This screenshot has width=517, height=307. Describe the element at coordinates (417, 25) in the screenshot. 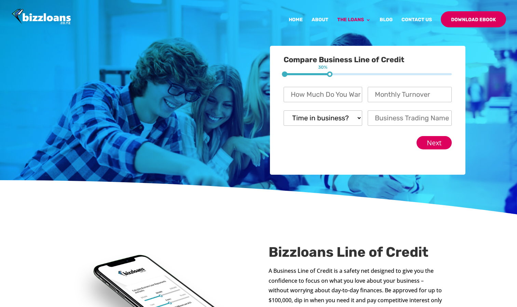

I see `a: Contact Us` at that location.